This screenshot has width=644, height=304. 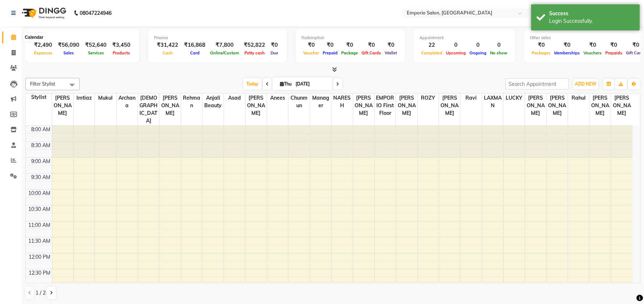 I want to click on span: Online/Custom, so click(x=224, y=53).